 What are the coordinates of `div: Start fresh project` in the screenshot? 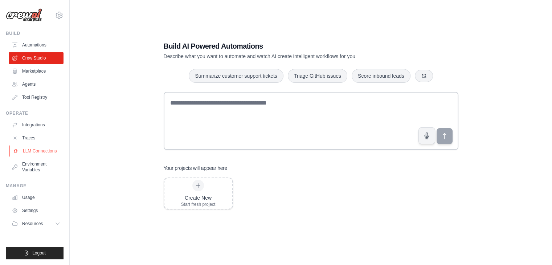 It's located at (198, 204).